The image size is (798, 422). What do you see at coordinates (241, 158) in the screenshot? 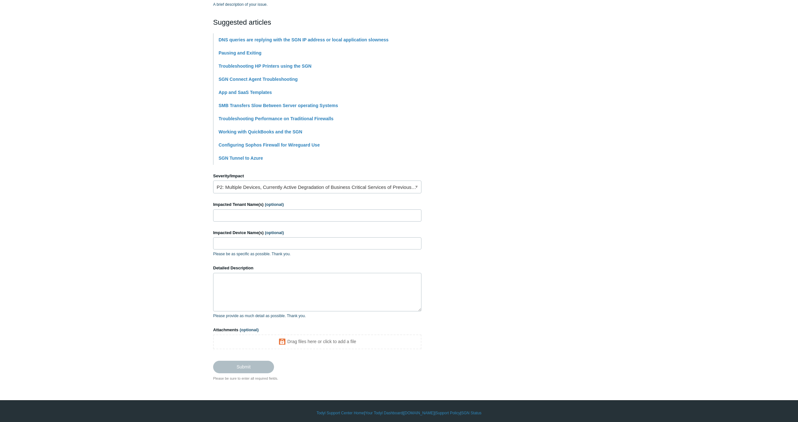
I see `a: SGN Tunnel to Azure` at bounding box center [241, 158].